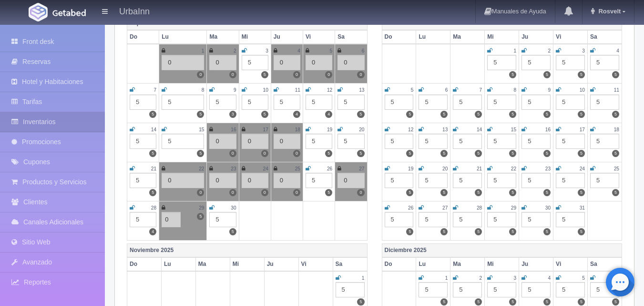 The width and height of the screenshot is (644, 306). What do you see at coordinates (582, 208) in the screenshot?
I see `small: 31` at bounding box center [582, 208].